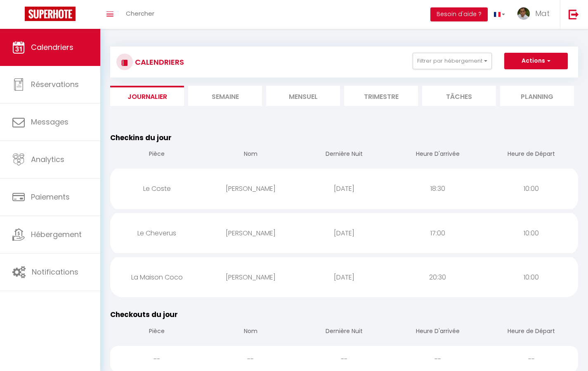 The width and height of the screenshot is (588, 371). I want to click on button: Besoin d'aide ?, so click(459, 14).